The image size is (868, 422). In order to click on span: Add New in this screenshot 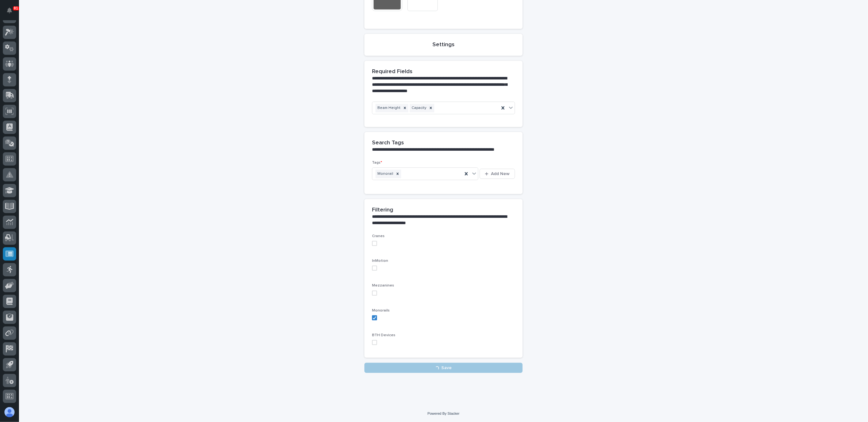, I will do `click(500, 174)`.